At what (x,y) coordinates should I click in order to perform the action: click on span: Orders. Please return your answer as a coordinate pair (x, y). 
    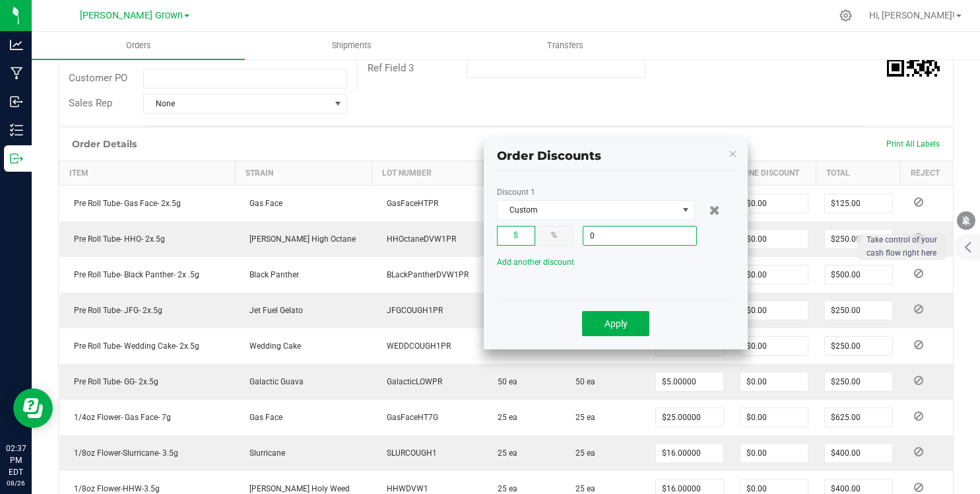
    Looking at the image, I should click on (139, 46).